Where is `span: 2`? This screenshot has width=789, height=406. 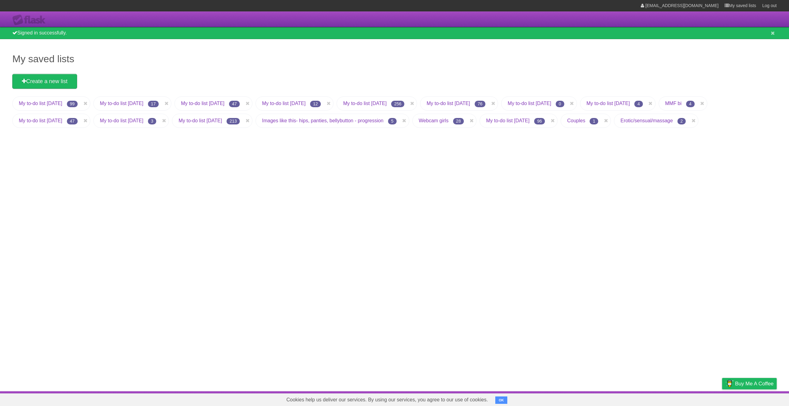 span: 2 is located at coordinates (681, 121).